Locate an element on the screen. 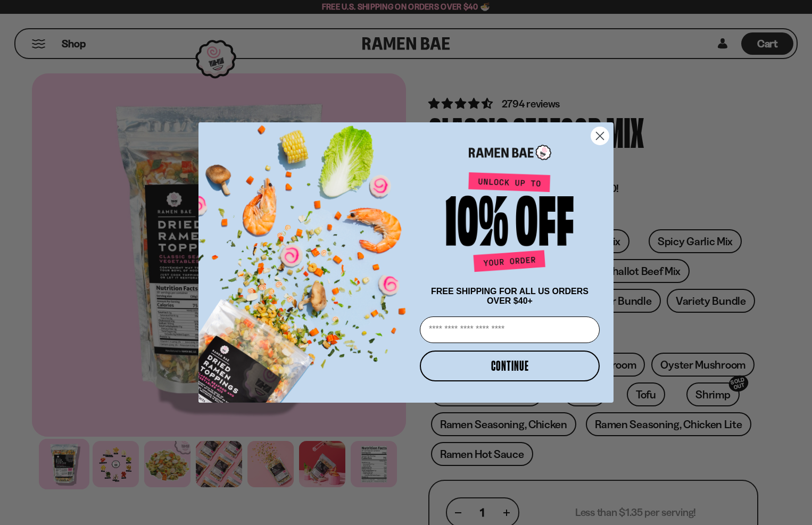 This screenshot has width=812, height=525. img: Ramen Bae Logo is located at coordinates (510, 152).